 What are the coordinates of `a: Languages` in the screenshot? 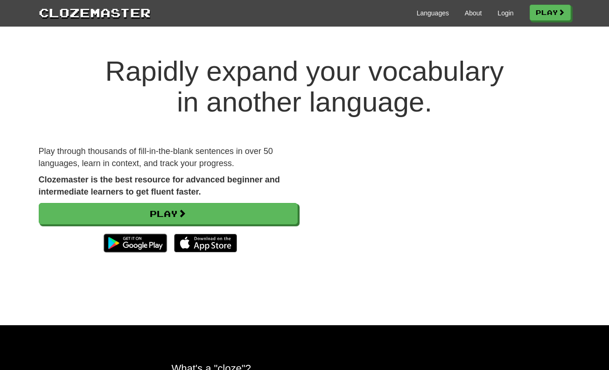 It's located at (433, 13).